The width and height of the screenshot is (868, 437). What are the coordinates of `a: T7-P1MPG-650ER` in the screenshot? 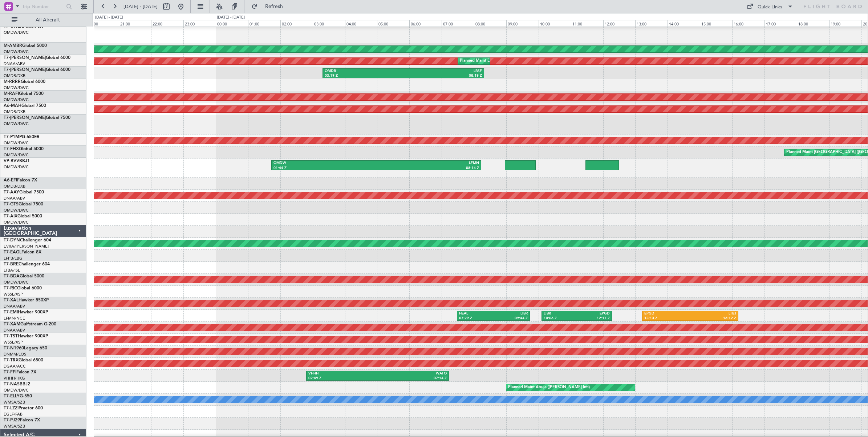 It's located at (21, 137).